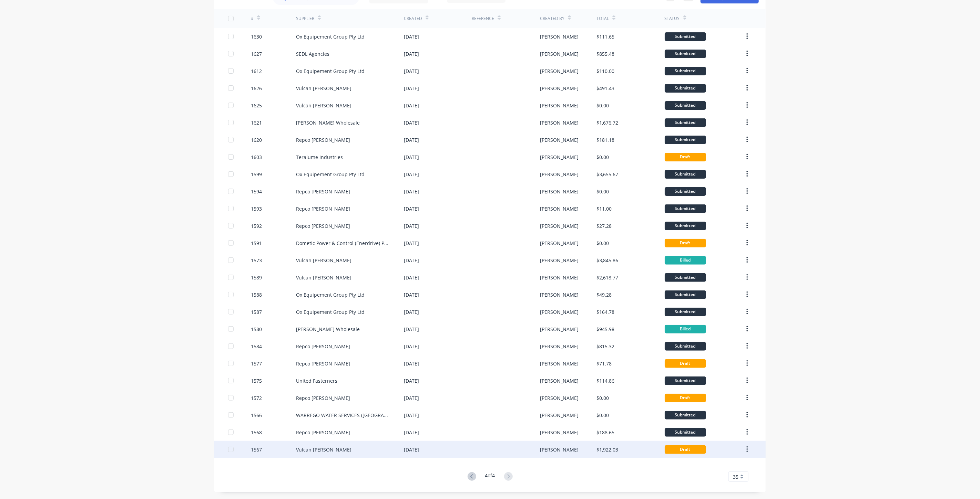 The image size is (980, 499). Describe the element at coordinates (552, 19) in the screenshot. I see `div: Created By` at that location.